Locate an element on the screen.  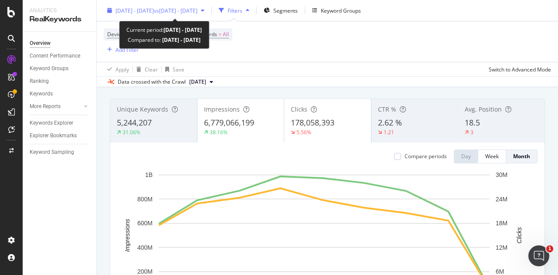
div: 5.56% is located at coordinates (304, 132).